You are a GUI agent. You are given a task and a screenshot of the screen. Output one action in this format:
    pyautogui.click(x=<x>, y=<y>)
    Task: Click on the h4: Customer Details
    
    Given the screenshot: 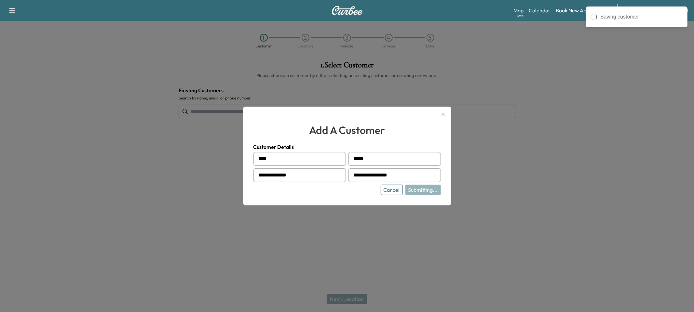 What is the action you would take?
    pyautogui.click(x=347, y=147)
    